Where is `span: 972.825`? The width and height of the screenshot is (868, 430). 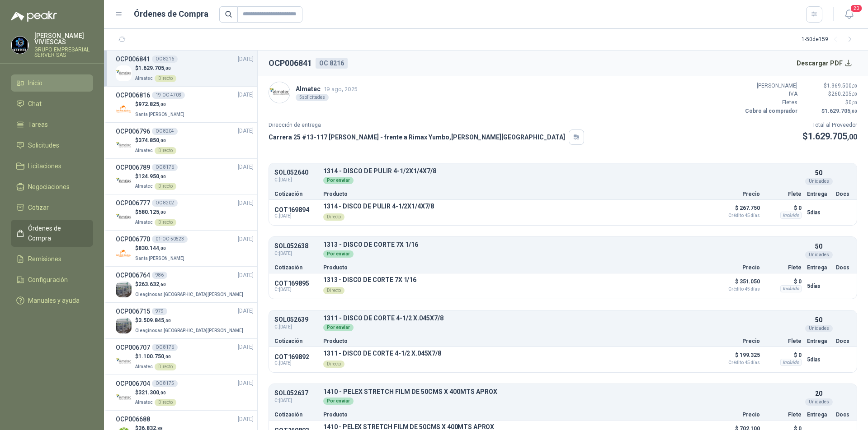
span: 972.825 is located at coordinates (152, 104).